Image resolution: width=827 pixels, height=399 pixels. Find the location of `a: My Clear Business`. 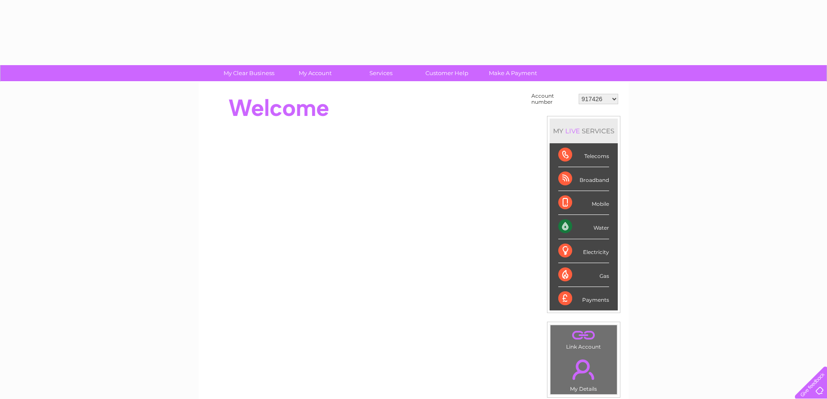

a: My Clear Business is located at coordinates (249, 73).